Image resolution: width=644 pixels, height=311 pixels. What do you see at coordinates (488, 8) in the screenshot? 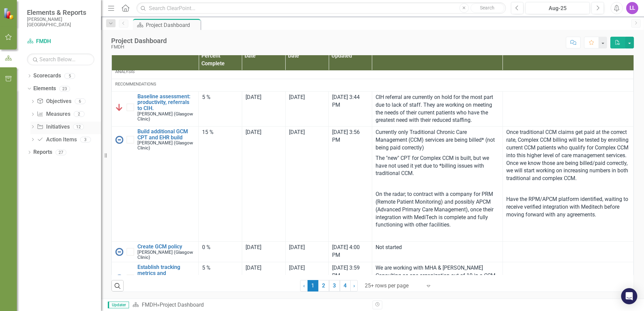
I see `button: Search` at bounding box center [488, 8].